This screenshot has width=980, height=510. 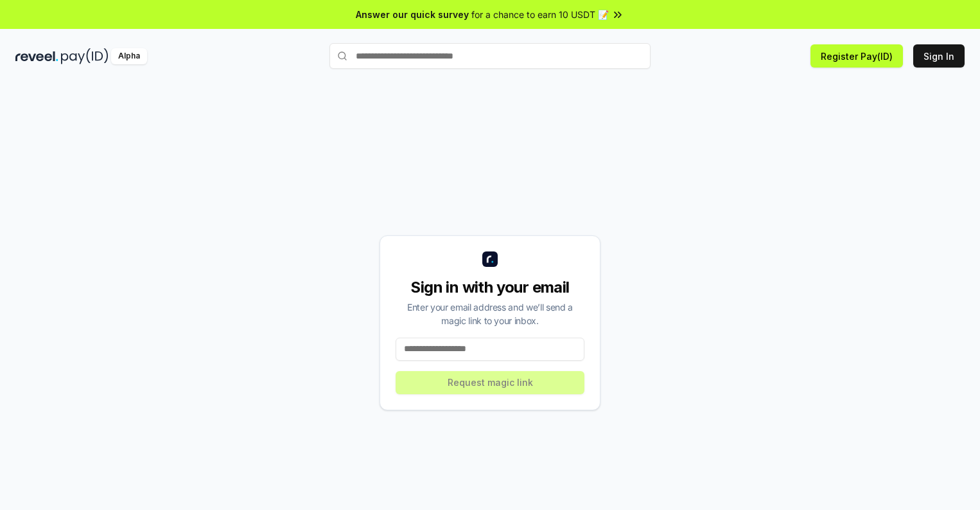 I want to click on img: pay_id, so click(x=85, y=55).